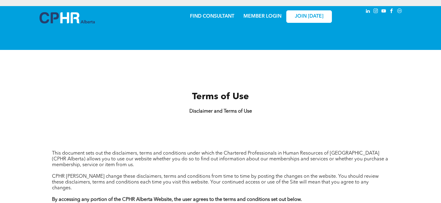 Image resolution: width=441 pixels, height=203 pixels. I want to click on span: By accessing any portion of the CPHR Alberta Website, the user agrees to the terms and conditions..., so click(177, 199).